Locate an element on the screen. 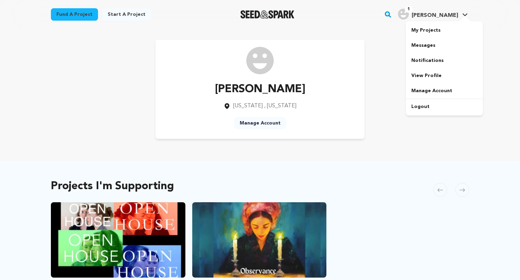  a: Notifications is located at coordinates (444, 61).